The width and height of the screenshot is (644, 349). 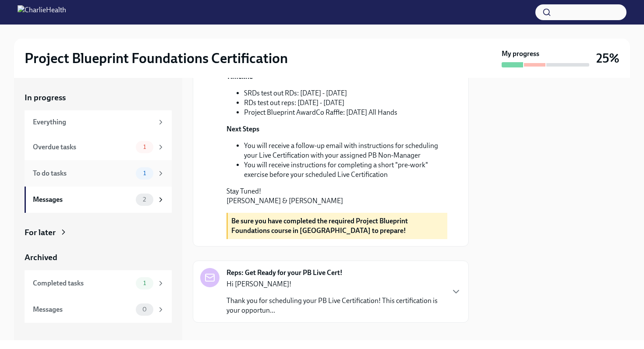 I want to click on li: You will receive a follow-up email with instructions for scheduling your Live Certification with ..., so click(x=346, y=151).